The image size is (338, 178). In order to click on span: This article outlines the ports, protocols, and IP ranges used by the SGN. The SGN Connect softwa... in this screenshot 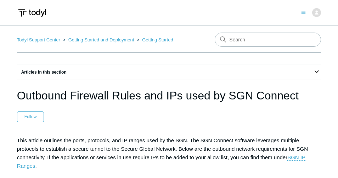, I will do `click(162, 154)`.